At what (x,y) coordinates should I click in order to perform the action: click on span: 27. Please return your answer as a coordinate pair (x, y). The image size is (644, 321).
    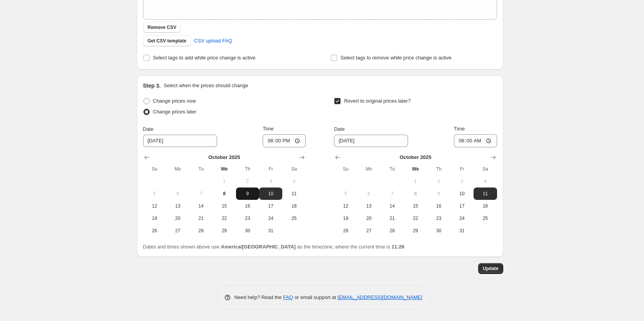
    Looking at the image, I should click on (369, 230).